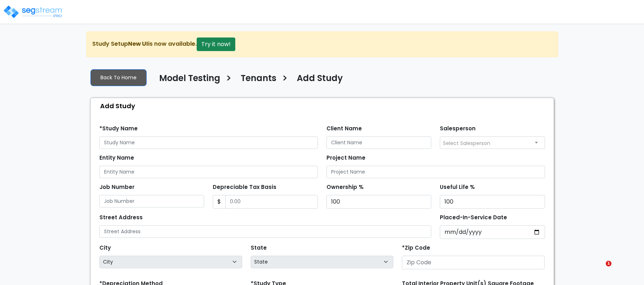 This screenshot has height=285, width=644. What do you see at coordinates (467, 143) in the screenshot?
I see `span: Select Salesperson` at bounding box center [467, 143].